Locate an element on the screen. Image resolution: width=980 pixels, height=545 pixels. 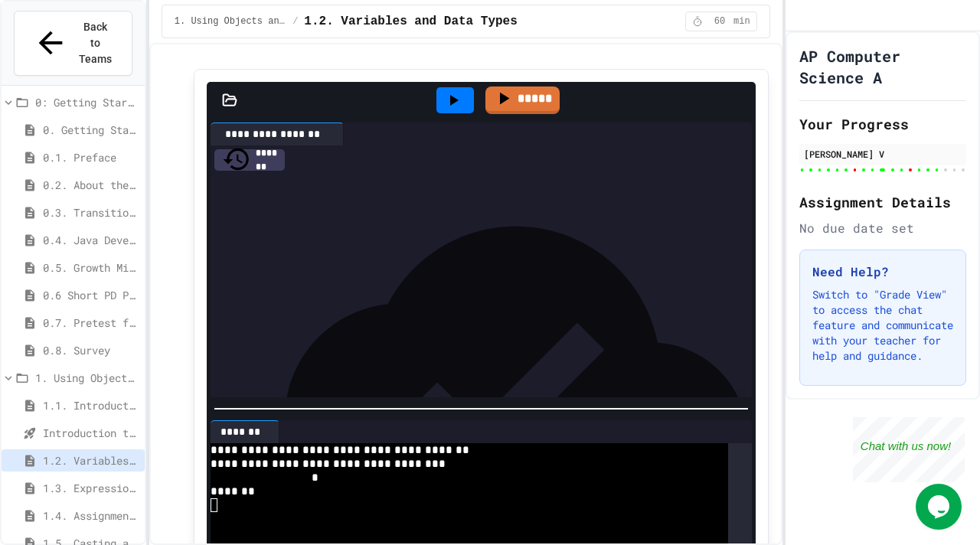
span: 1.3. Expressions and Output [New] is located at coordinates (91, 488).